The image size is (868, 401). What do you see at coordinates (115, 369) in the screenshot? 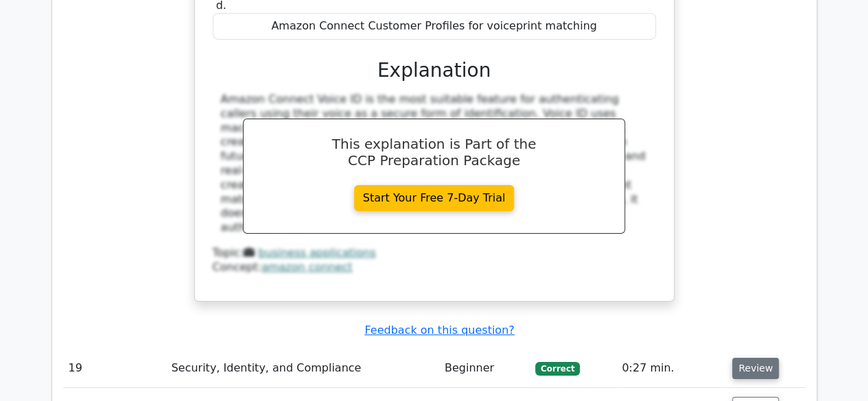
I see `td: 19` at bounding box center [115, 369].